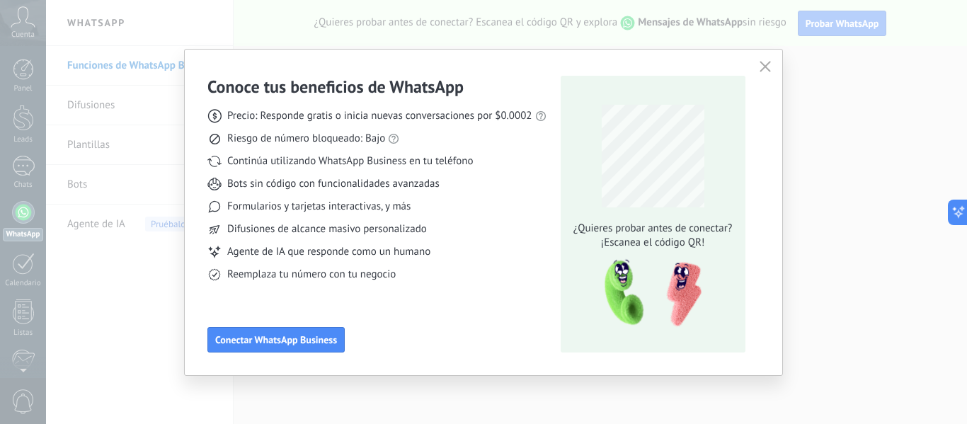  I want to click on span: Continúa utilizando WhatsApp Business en tu teléfono, so click(350, 161).